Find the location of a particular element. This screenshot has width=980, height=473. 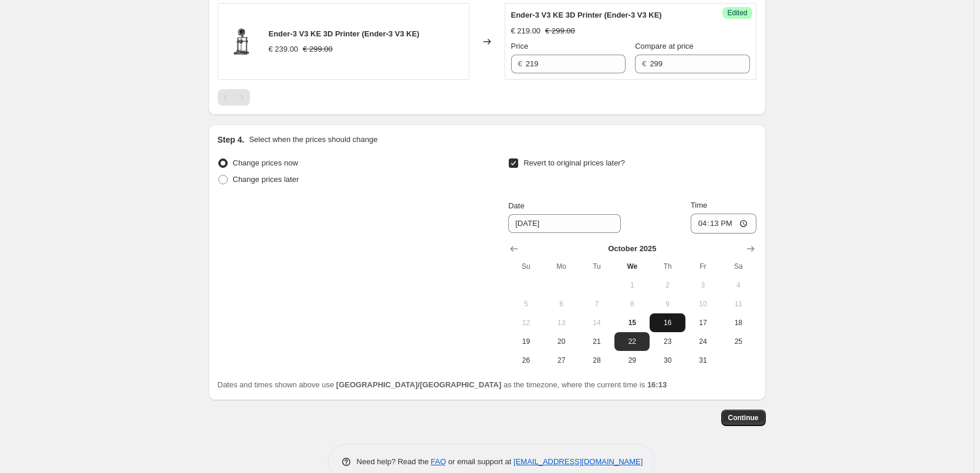

span: Fr is located at coordinates (703, 267).